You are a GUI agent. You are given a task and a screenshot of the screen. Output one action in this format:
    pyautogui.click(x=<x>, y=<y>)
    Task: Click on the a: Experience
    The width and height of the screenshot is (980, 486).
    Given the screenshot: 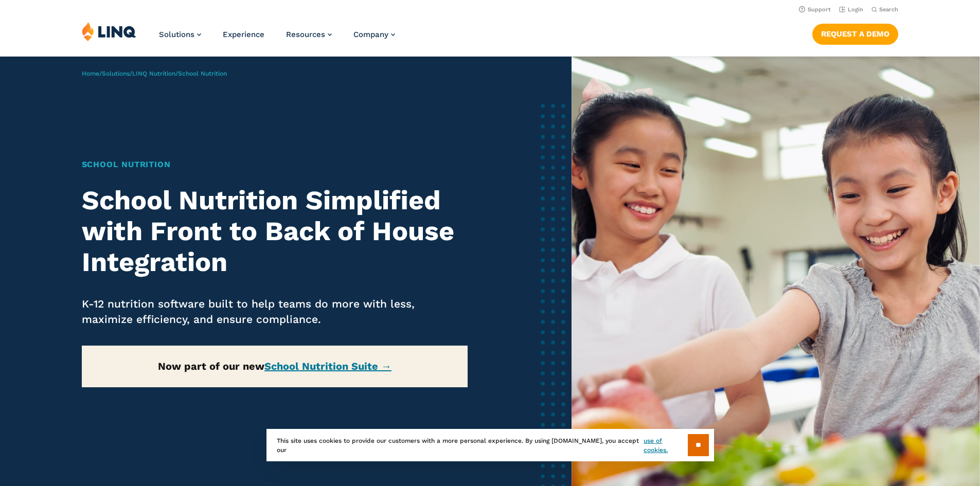 What is the action you would take?
    pyautogui.click(x=243, y=34)
    